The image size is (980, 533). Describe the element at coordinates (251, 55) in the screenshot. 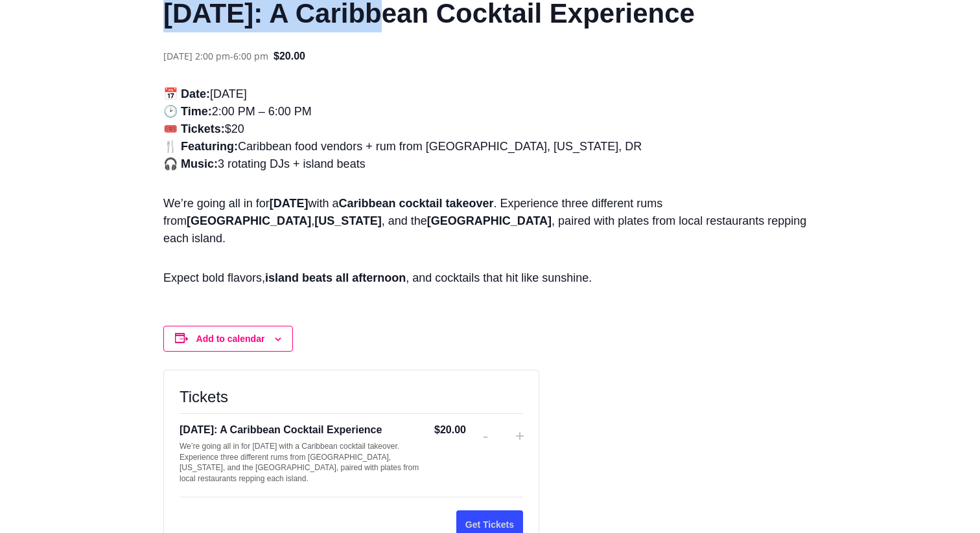

I see `span: 6:00 pm` at that location.